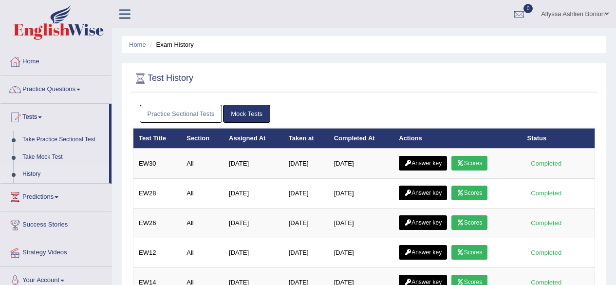  What do you see at coordinates (559, 138) in the screenshot?
I see `th: Status` at bounding box center [559, 138].